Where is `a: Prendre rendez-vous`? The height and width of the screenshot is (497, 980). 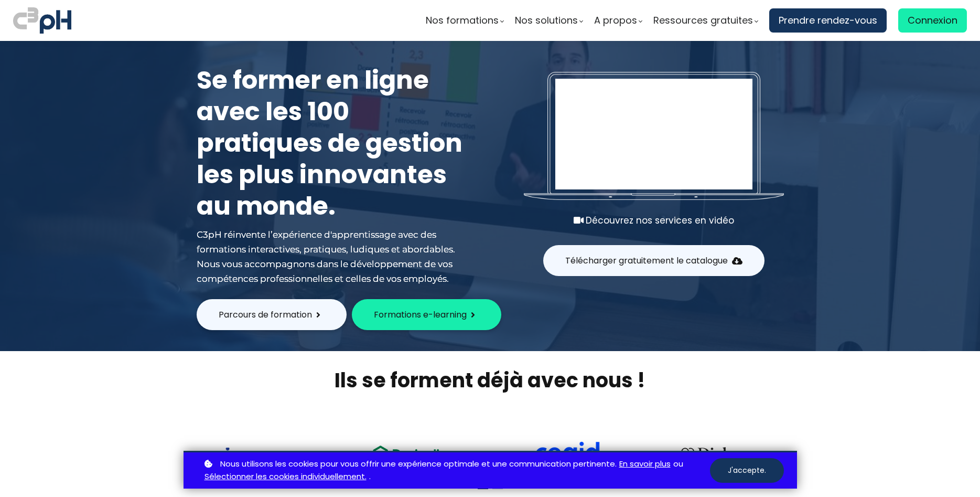 a: Prendre rendez-vous is located at coordinates (828, 21).